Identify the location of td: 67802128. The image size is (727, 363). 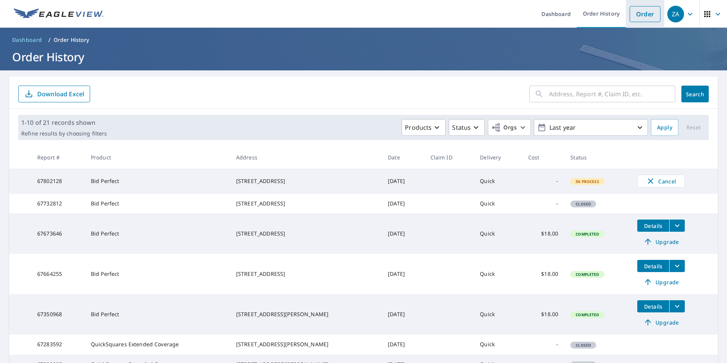
(58, 181).